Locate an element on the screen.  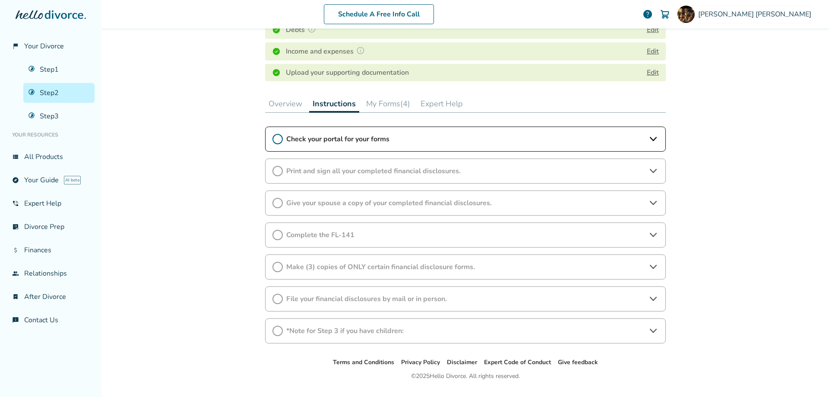
span: Make (3) copies of ONLY certain financial disclosure forms. is located at coordinates (466, 267).